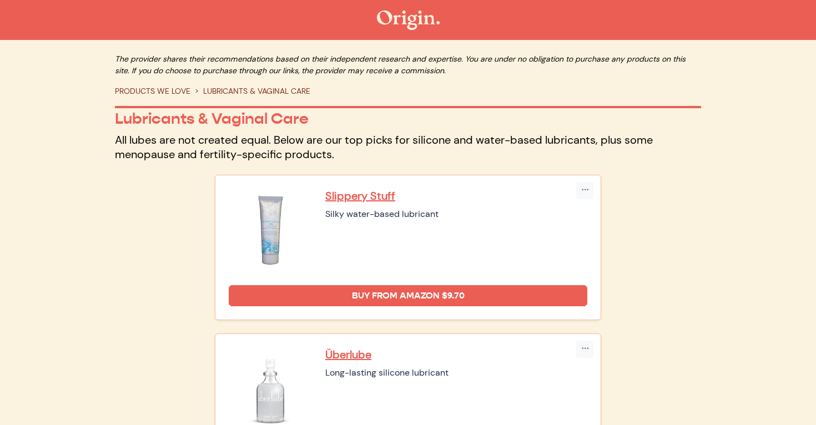  I want to click on a: Buy from Amazon $9.70, so click(408, 296).